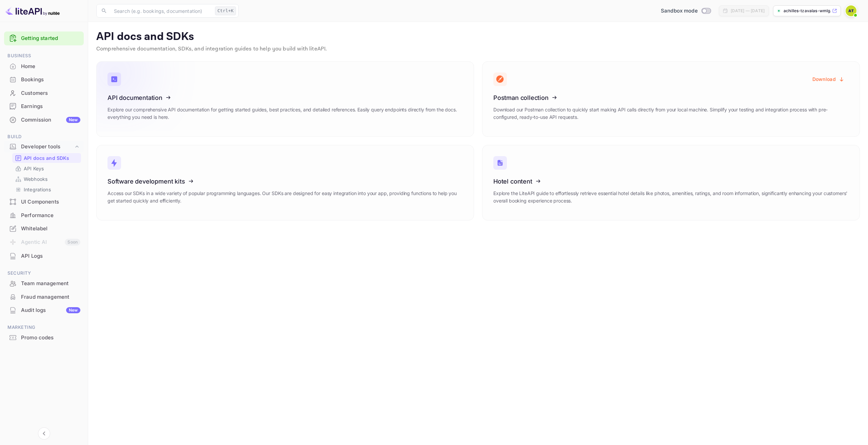 This screenshot has height=445, width=868. What do you see at coordinates (50, 38) in the screenshot?
I see `a: Getting started` at bounding box center [50, 38].